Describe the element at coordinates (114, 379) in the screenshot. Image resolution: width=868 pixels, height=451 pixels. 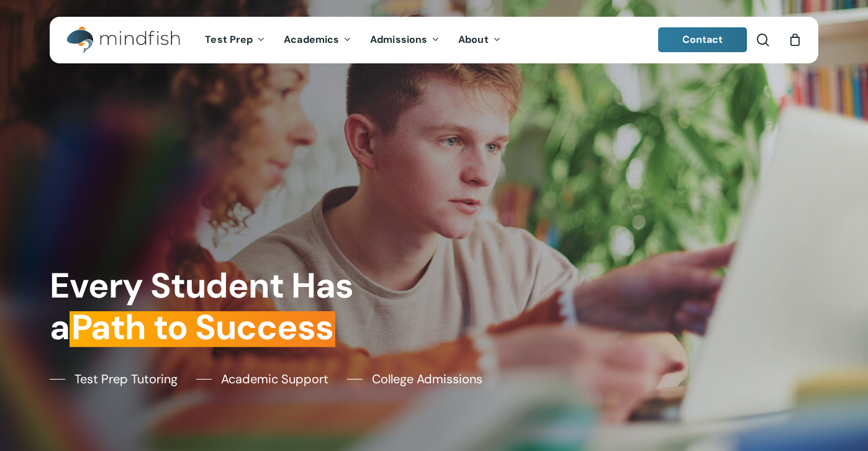
I see `a: Test Prep Tutoring` at that location.